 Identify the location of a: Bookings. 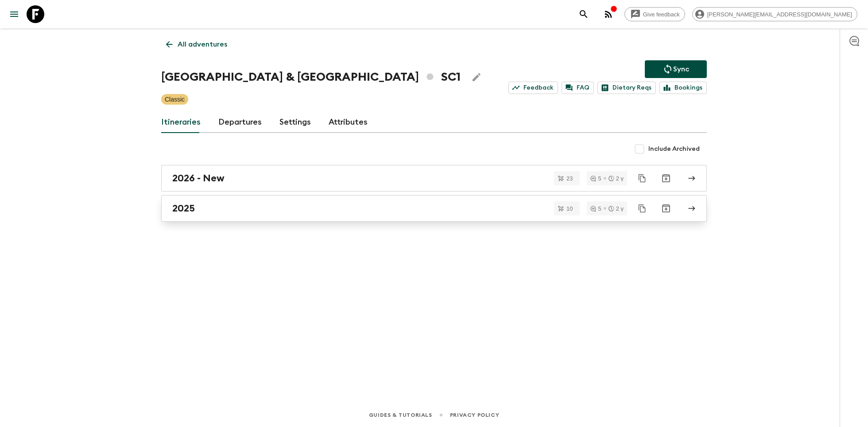
(683, 87).